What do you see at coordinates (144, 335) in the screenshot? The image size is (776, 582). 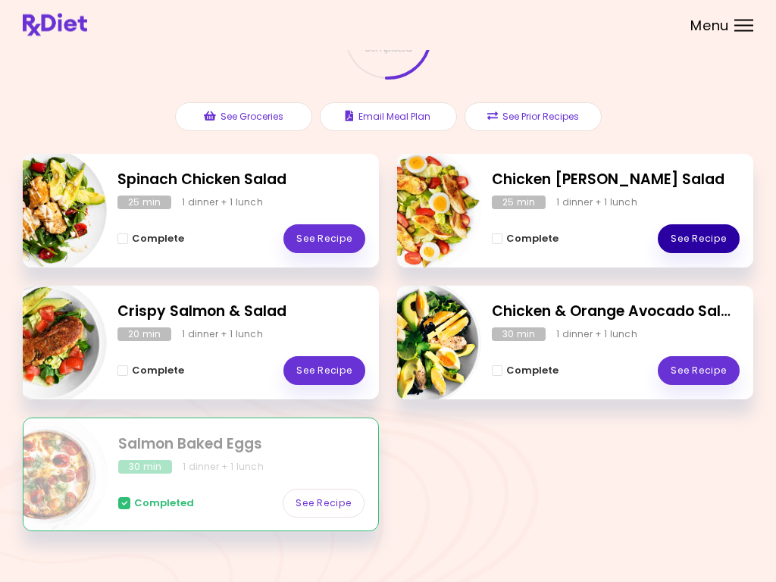 I see `div: 20 min` at bounding box center [144, 335].